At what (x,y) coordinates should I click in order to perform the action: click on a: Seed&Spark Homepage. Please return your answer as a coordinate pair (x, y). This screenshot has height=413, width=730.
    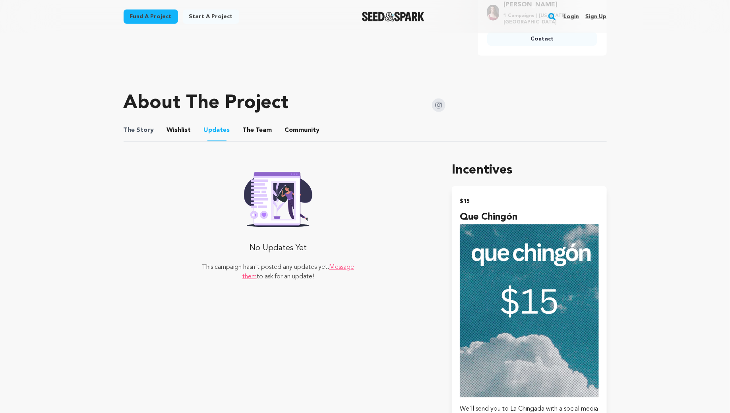
    Looking at the image, I should click on (393, 17).